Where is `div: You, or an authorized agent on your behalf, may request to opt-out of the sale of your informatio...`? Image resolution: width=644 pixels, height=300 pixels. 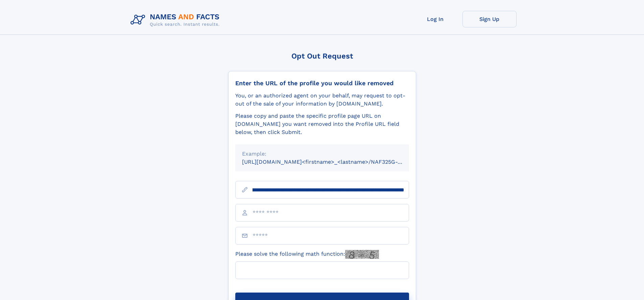 div: You, or an authorized agent on your behalf, may request to opt-out of the sale of your informatio... is located at coordinates (322, 100).